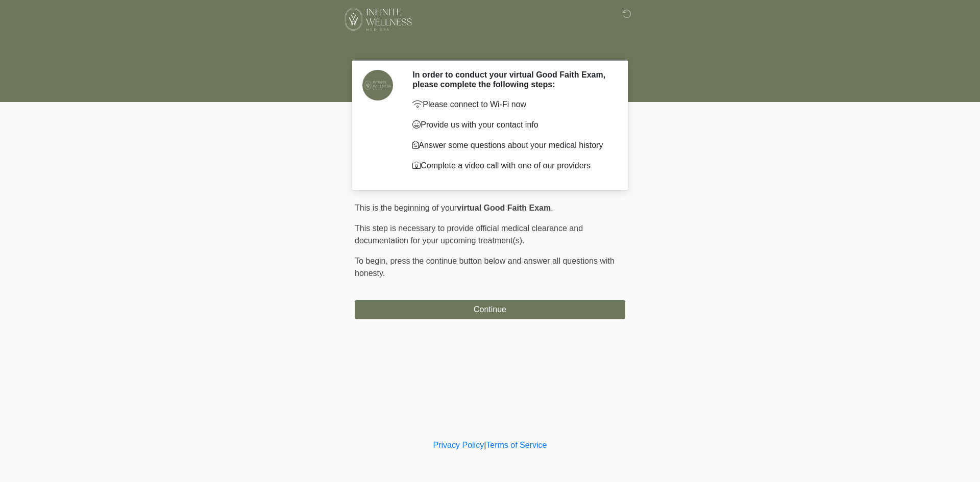 The image size is (980, 482). What do you see at coordinates (511, 166) in the screenshot?
I see `p: Complete a video call with one of our providers` at bounding box center [511, 166].